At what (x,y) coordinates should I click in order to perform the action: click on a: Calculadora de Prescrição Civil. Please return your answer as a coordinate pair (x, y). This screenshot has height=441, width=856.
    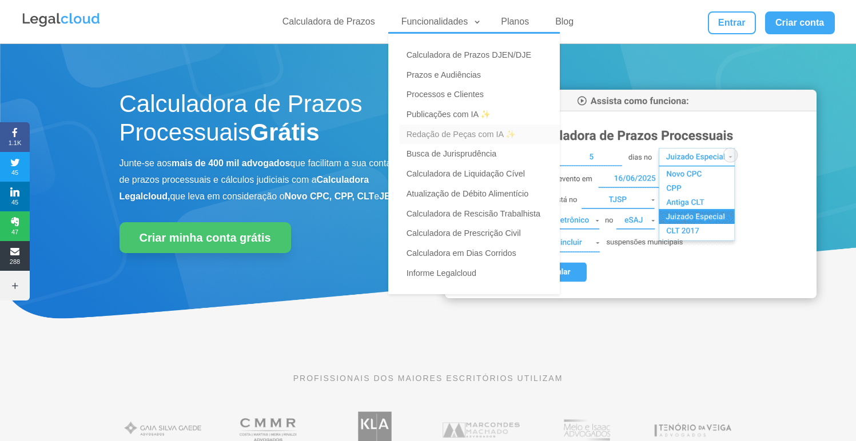
    Looking at the image, I should click on (480, 233).